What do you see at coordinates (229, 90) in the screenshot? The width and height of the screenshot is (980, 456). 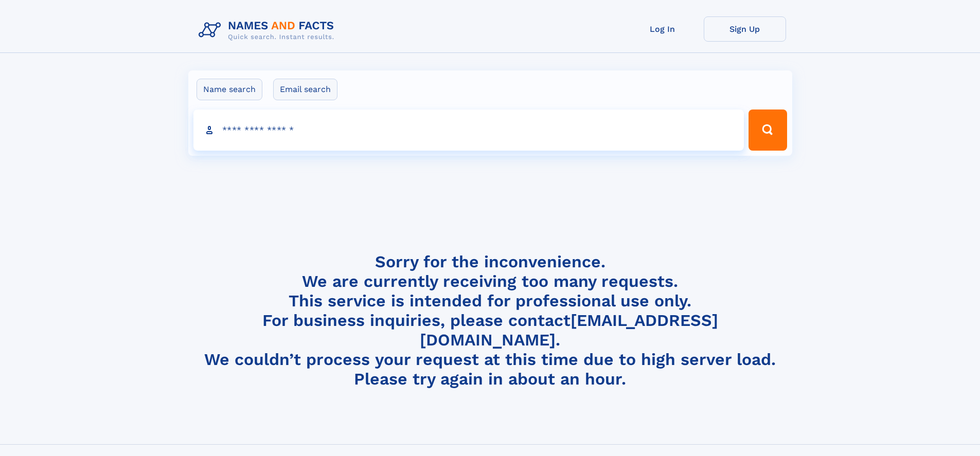 I see `label: Name search` at bounding box center [229, 90].